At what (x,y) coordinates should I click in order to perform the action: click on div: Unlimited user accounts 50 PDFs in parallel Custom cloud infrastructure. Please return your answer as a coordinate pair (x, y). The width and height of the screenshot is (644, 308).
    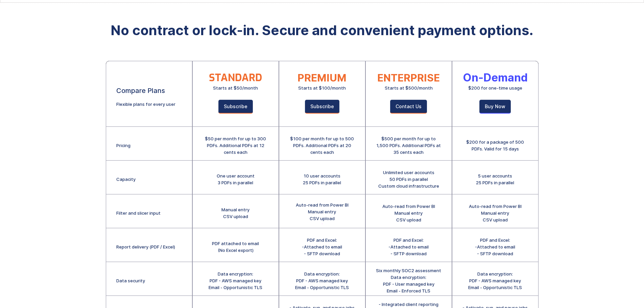
    Looking at the image, I should click on (409, 179).